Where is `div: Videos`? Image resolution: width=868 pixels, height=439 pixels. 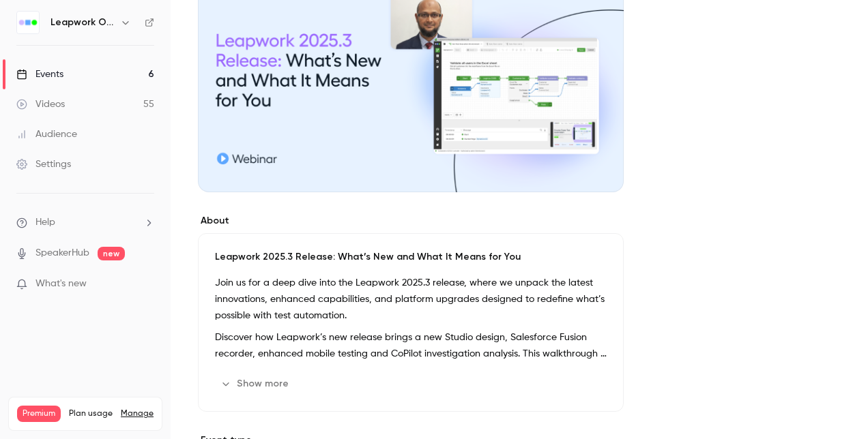
div: Videos is located at coordinates (40, 105).